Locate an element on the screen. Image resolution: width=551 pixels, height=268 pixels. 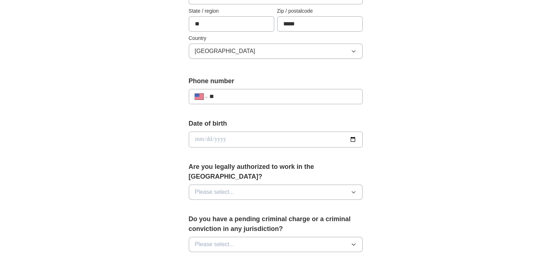
label: Zip / postalcode is located at coordinates (320, 11).